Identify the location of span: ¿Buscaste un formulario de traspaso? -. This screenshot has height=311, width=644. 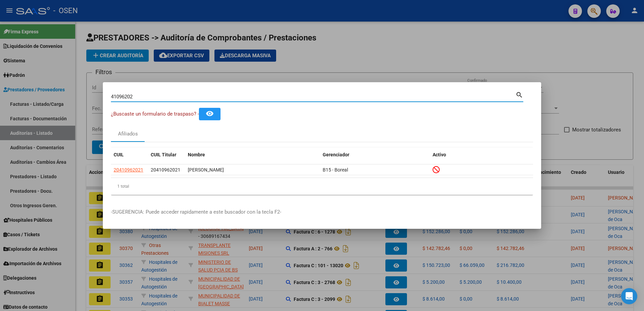
(155, 114).